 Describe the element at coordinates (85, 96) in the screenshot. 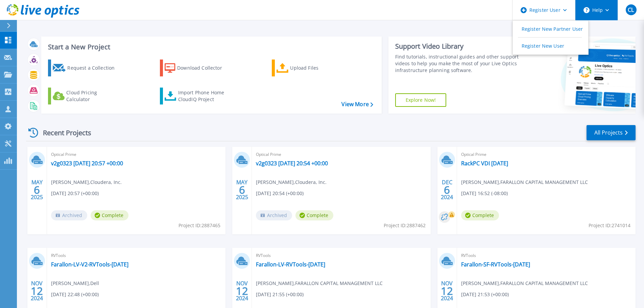

I see `a: Cloud Pricing Calculator` at that location.